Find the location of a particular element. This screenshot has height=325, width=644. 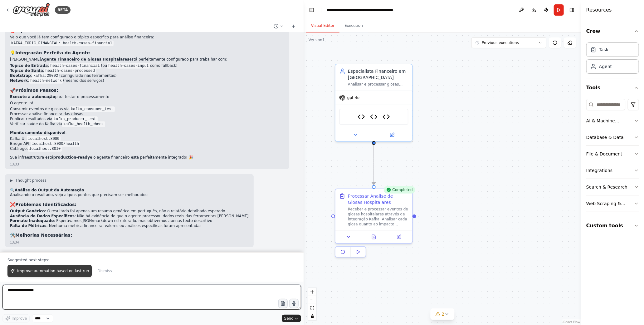

strong: Problemas Identificados: is located at coordinates (46, 204).